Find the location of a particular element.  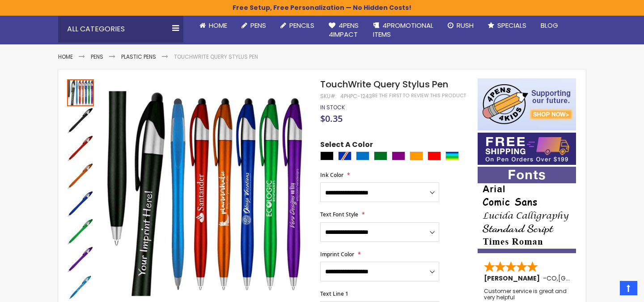

span: In stock is located at coordinates (332, 107).